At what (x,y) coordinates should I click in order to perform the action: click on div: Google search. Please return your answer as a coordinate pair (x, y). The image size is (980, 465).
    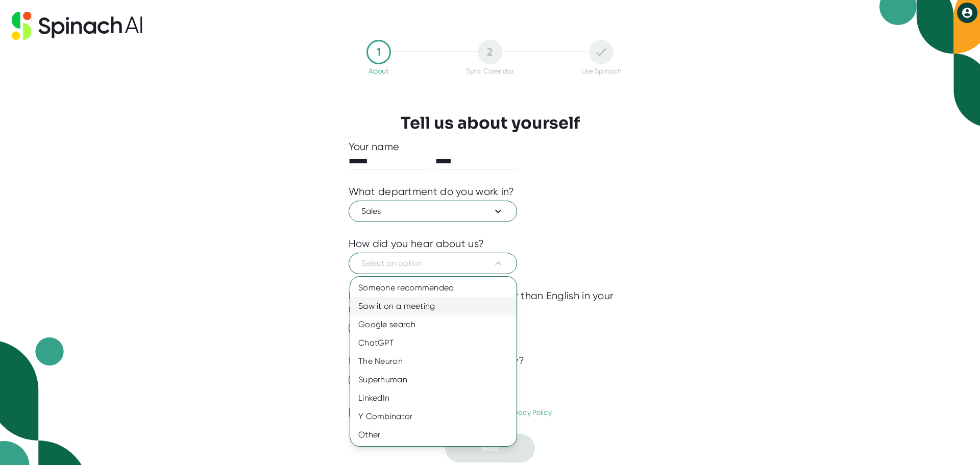
    Looking at the image, I should click on (433, 324).